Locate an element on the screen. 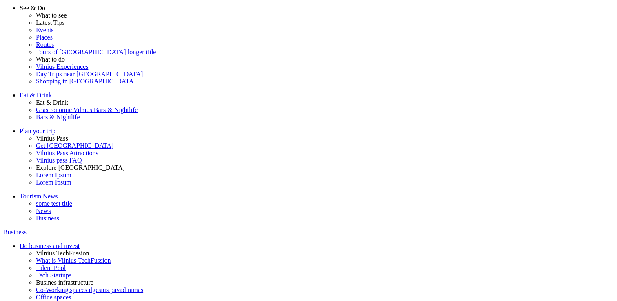  span: Bars & Nightlife is located at coordinates (58, 117).